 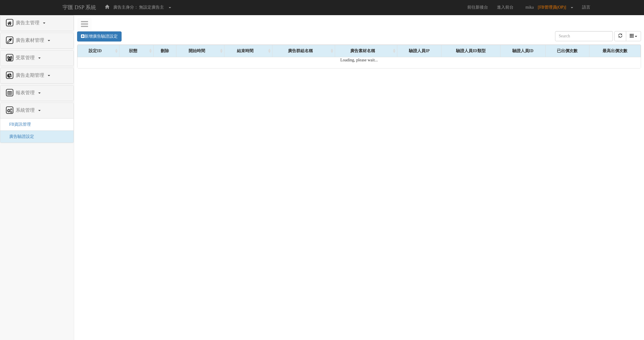 I want to click on div: 已出價次數, so click(x=567, y=51).